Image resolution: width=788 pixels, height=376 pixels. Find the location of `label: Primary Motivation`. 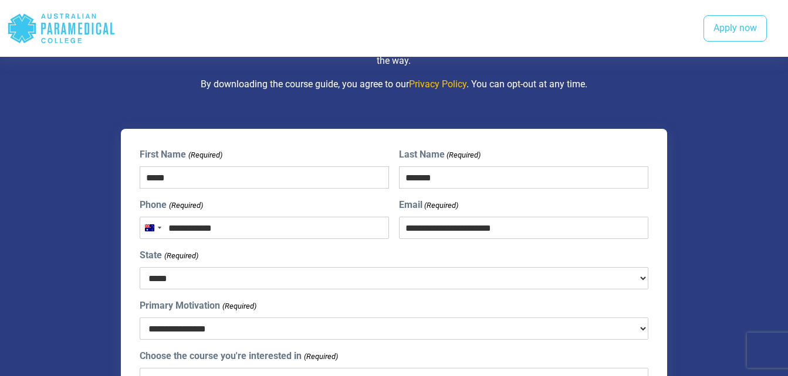

label: Primary Motivation is located at coordinates (198, 306).